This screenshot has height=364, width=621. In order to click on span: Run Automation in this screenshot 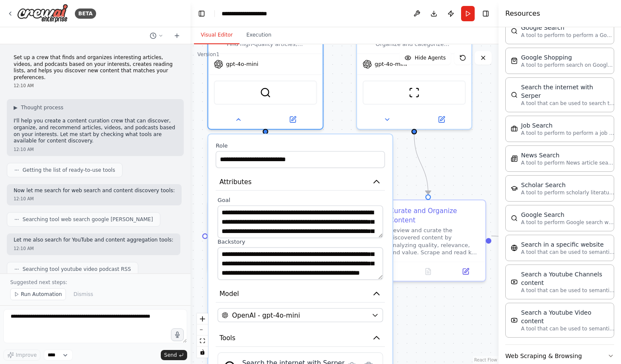, I will do `click(41, 295)`.